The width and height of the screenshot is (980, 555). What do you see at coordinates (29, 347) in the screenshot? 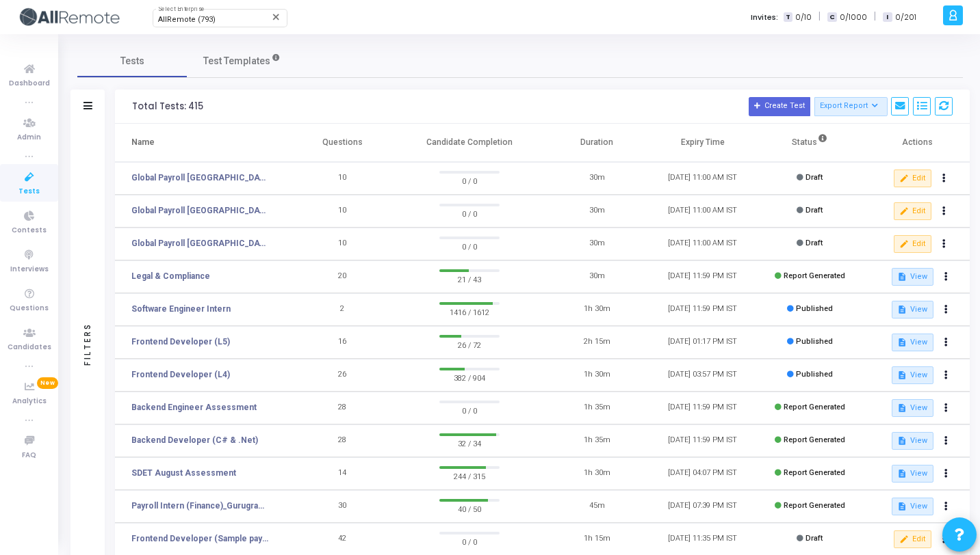
I see `span: Candidates` at bounding box center [29, 347].